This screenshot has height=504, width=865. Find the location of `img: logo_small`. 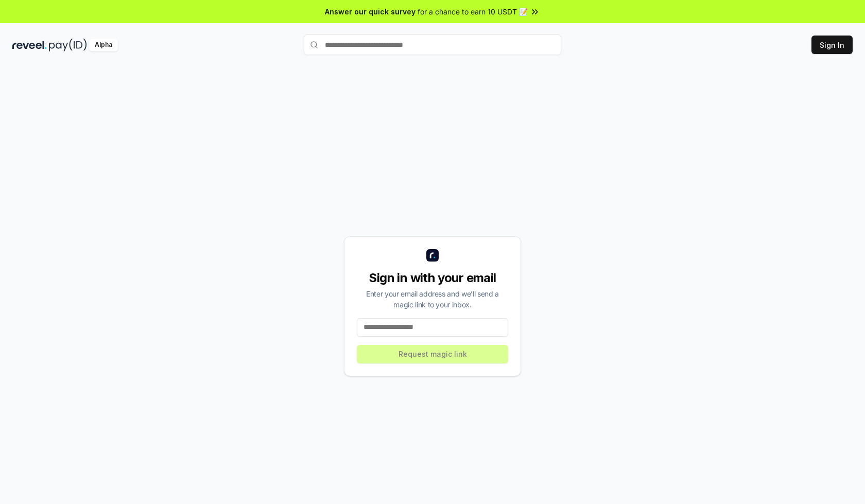

img: logo_small is located at coordinates (432, 255).